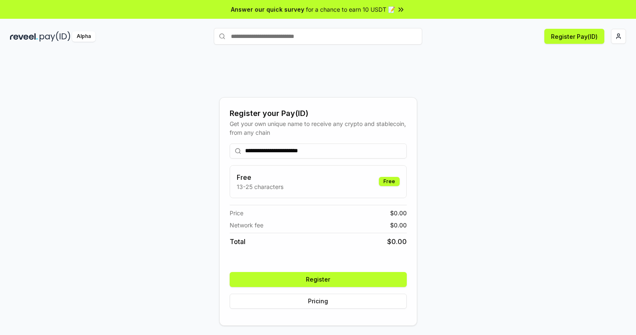  What do you see at coordinates (318, 113) in the screenshot?
I see `div: Register your Pay(ID)` at bounding box center [318, 113].